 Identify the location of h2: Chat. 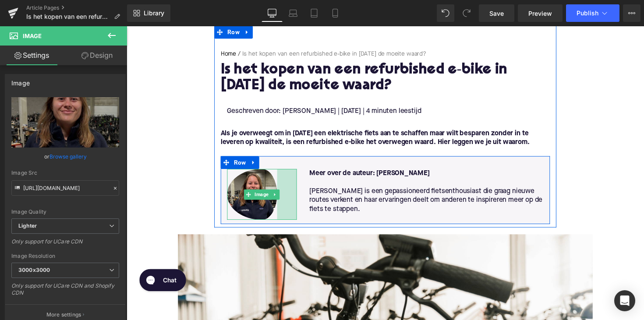
(35, 15).